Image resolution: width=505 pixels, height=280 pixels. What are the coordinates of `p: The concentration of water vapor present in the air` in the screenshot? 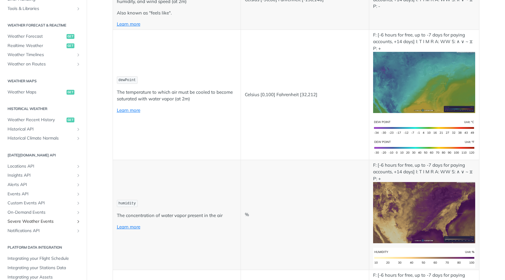 It's located at (177, 215).